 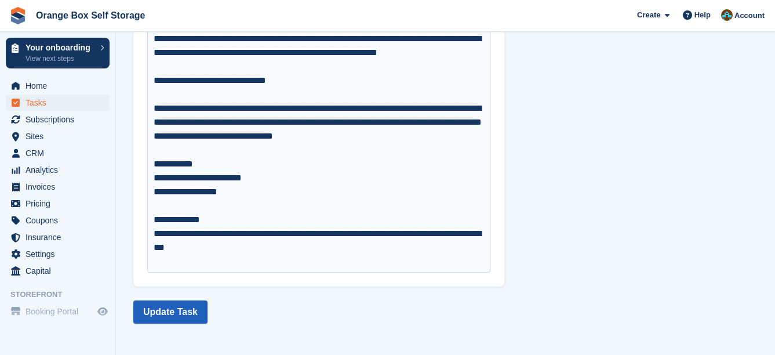 What do you see at coordinates (749, 16) in the screenshot?
I see `span: Account` at bounding box center [749, 16].